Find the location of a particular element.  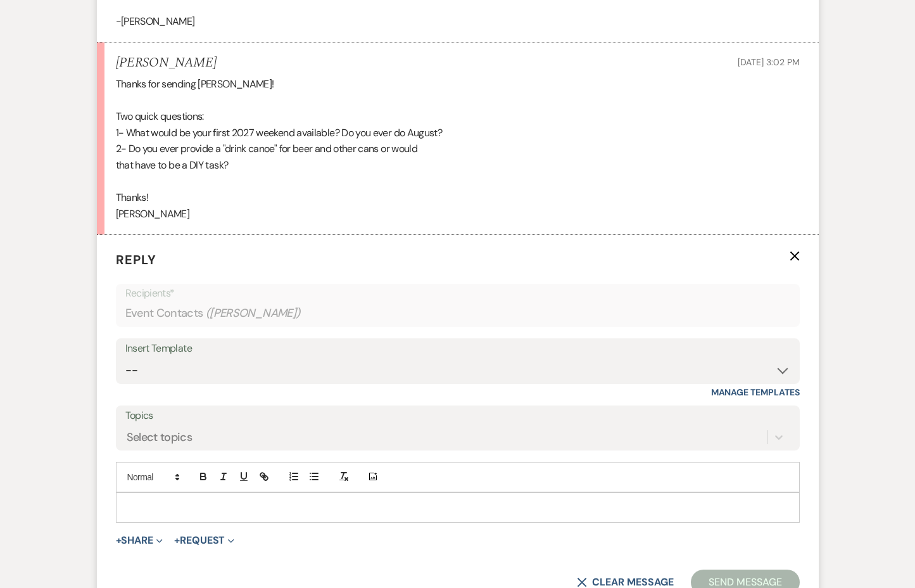

span: Reply is located at coordinates (136, 260).